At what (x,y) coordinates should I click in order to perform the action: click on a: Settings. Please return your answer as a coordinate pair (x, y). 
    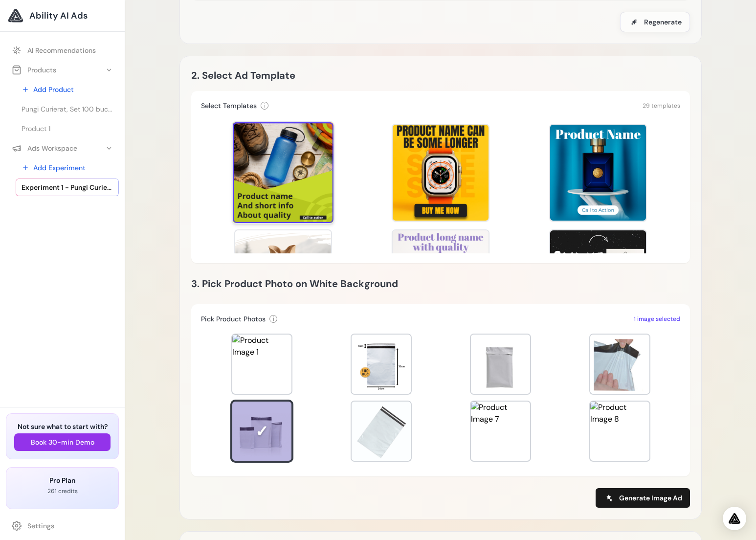
    Looking at the image, I should click on (62, 526).